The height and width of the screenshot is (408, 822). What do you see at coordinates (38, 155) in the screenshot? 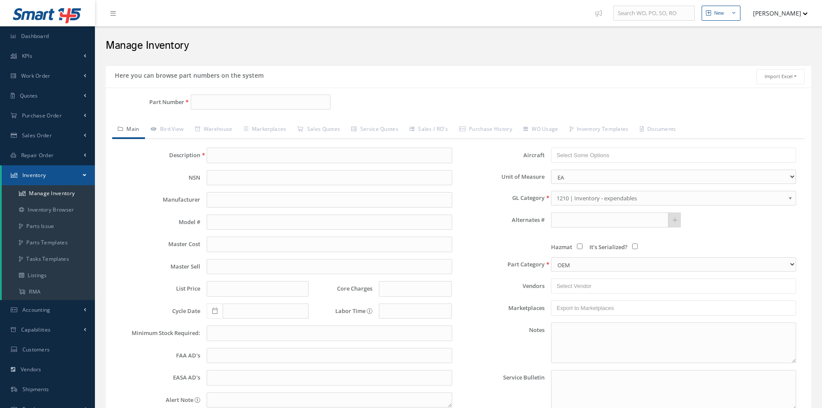
I see `span: Repair Order` at bounding box center [38, 155].